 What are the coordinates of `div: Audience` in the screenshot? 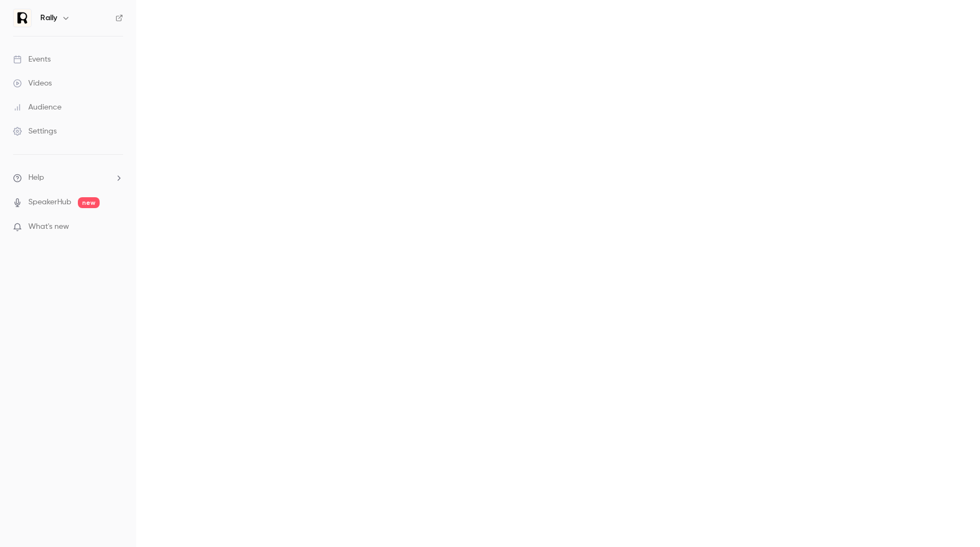 It's located at (37, 107).